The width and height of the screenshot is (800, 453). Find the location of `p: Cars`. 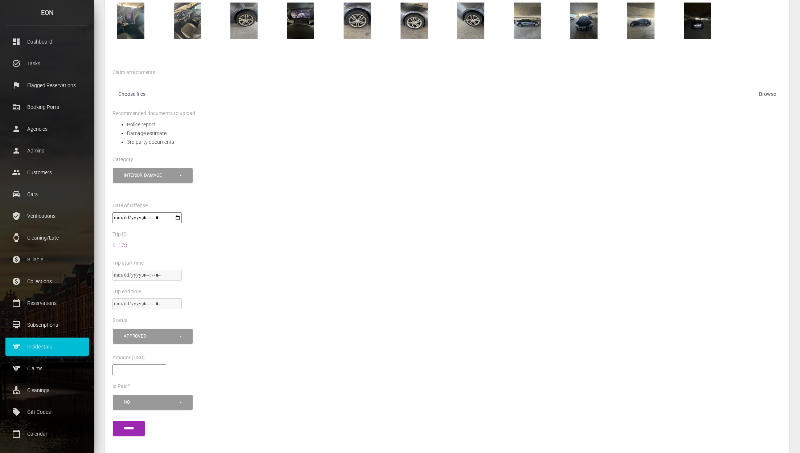

p: Cars is located at coordinates (47, 194).